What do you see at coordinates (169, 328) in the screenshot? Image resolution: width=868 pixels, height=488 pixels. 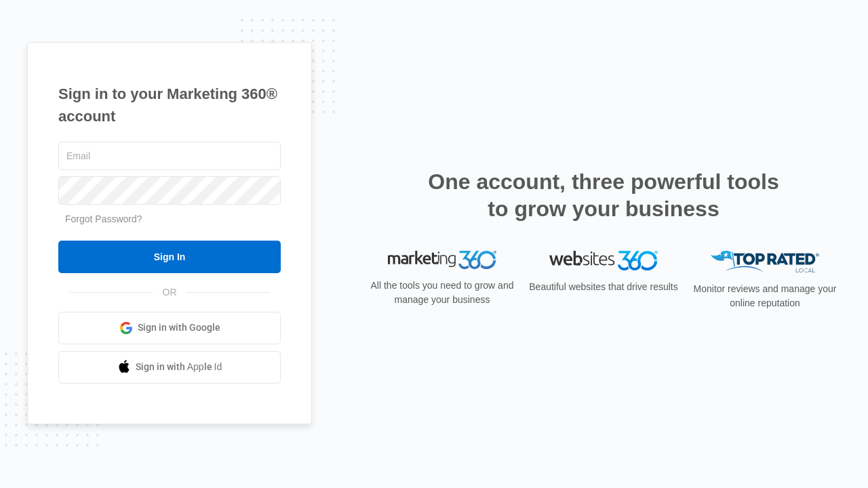 I see `a: Sign in with Google` at bounding box center [169, 328].